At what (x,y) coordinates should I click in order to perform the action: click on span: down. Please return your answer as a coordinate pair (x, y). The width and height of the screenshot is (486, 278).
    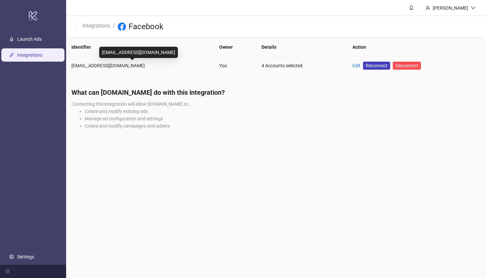
    Looking at the image, I should click on (473, 8).